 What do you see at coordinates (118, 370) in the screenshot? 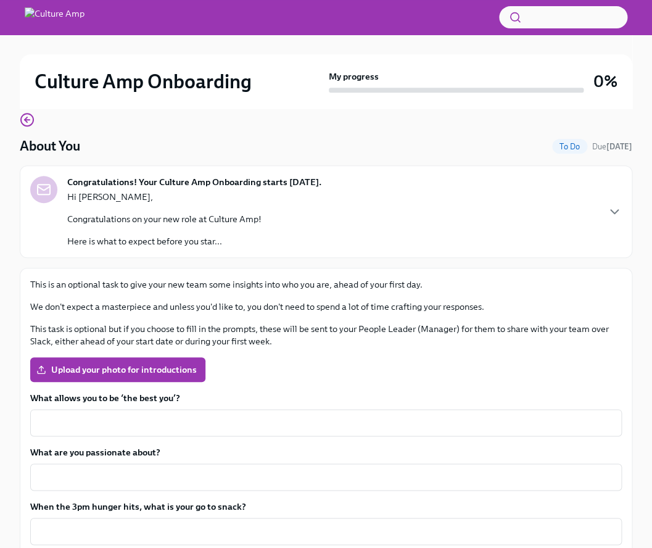
I see `label: Upload your photo for introductions` at bounding box center [118, 370].